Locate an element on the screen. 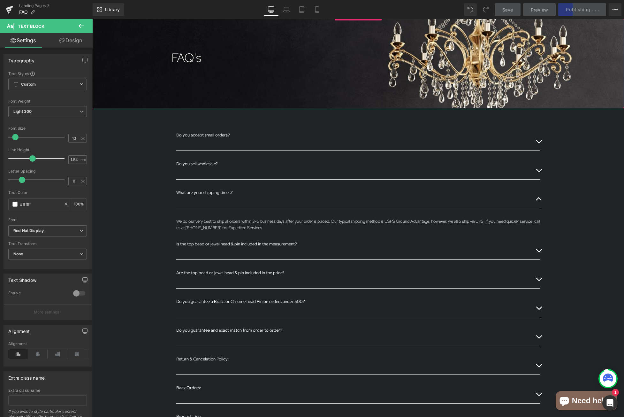 The height and width of the screenshot is (417, 624). a: New Library is located at coordinates (108, 10).